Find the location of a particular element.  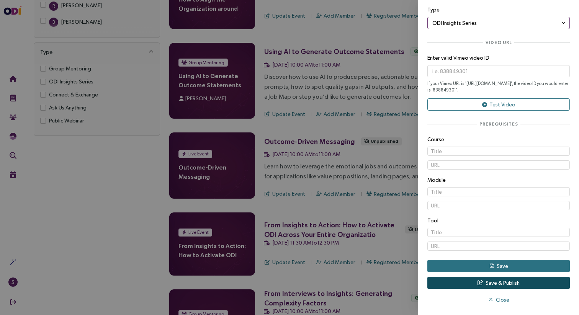

span: Save & Publish is located at coordinates (503, 283).